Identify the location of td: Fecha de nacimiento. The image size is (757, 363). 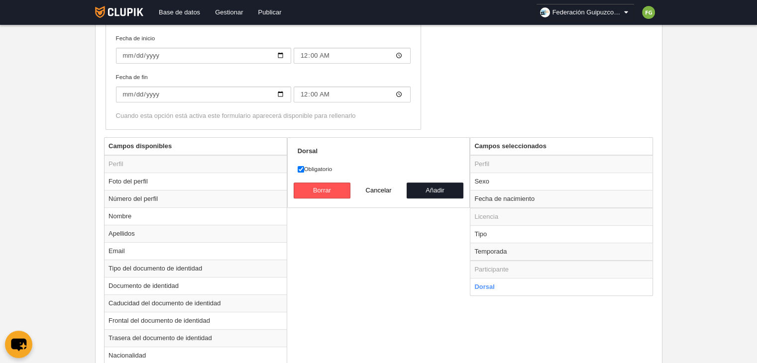
(561, 199).